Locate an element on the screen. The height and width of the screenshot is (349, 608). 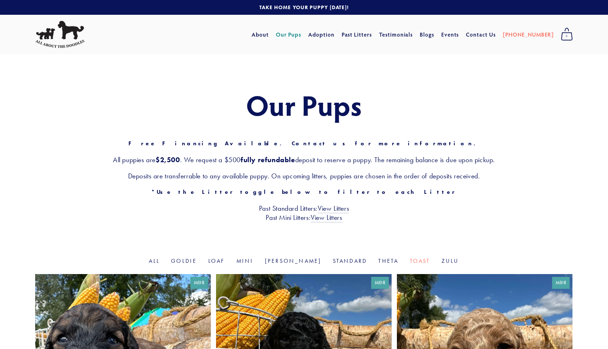
h3: All puppies are . We request a $500 deposit to reserve a puppy. The remaining balance is due upon... is located at coordinates (304, 160).